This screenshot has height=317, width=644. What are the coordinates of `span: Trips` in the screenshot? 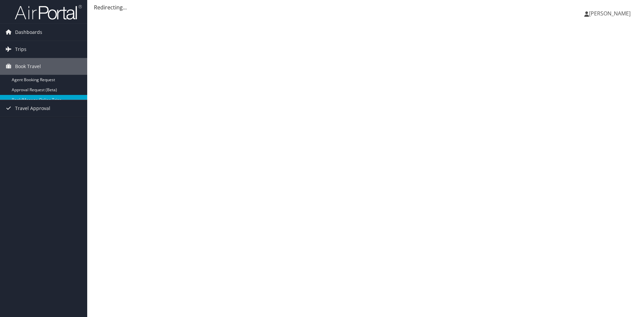 It's located at (21, 49).